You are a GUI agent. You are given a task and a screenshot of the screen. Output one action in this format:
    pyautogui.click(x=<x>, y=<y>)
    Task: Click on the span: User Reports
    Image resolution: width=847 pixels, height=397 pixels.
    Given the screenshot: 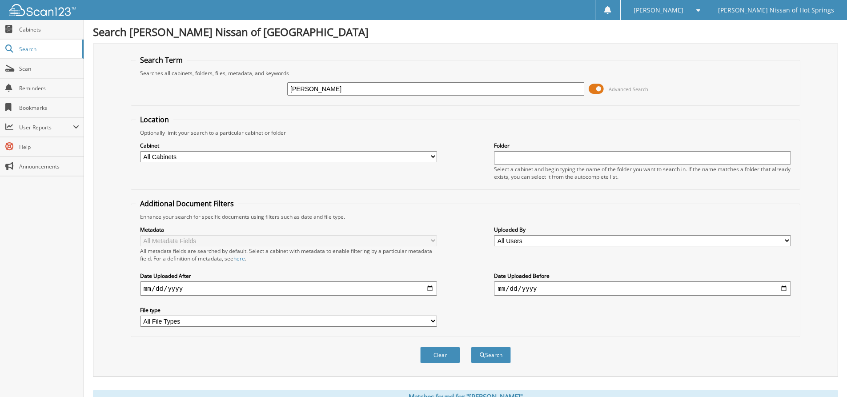 What is the action you would take?
    pyautogui.click(x=46, y=127)
    